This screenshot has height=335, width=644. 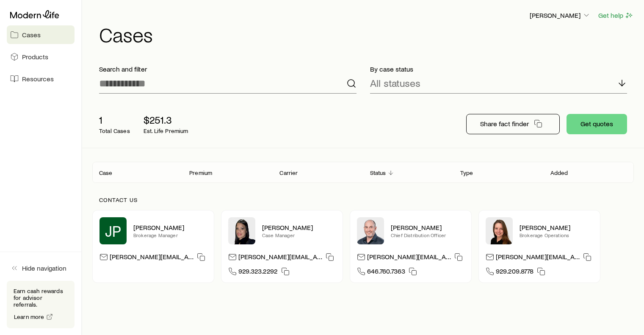 What do you see at coordinates (29, 317) in the screenshot?
I see `span: Learn more` at bounding box center [29, 317].